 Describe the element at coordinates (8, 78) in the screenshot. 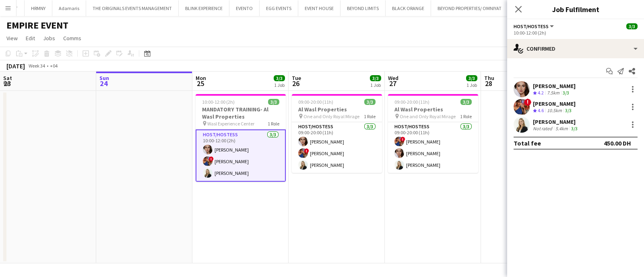

I see `span: Sat` at that location.